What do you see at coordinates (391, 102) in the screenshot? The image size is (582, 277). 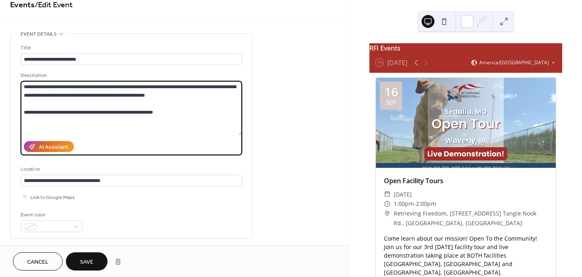 I see `div: Sep` at bounding box center [391, 102].